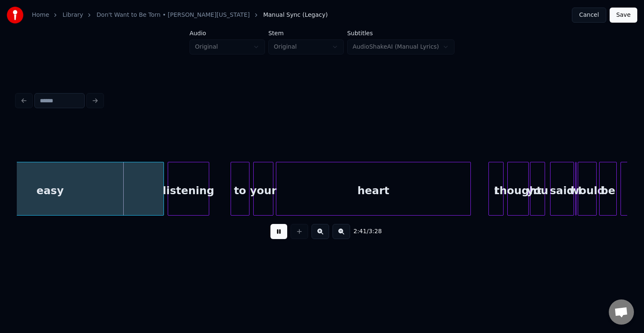 The image size is (644, 333). I want to click on button: Cancel, so click(589, 15).